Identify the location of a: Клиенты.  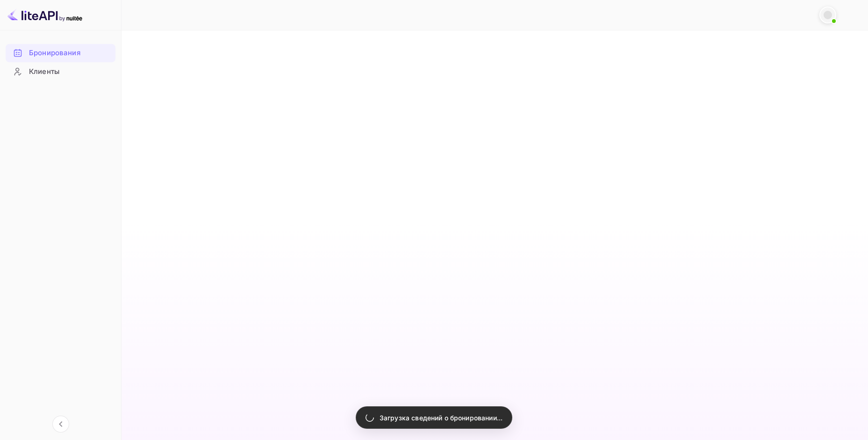
(61, 71).